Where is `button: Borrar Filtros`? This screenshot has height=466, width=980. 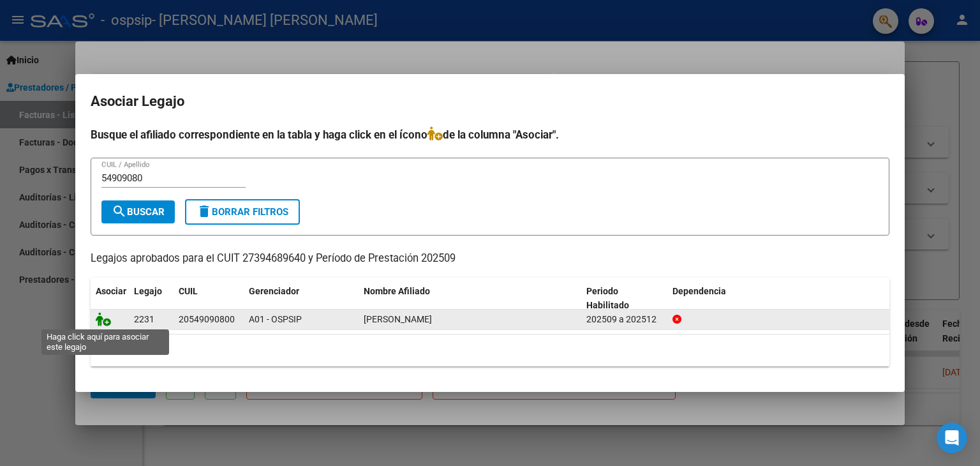
button: Borrar Filtros is located at coordinates (242, 212).